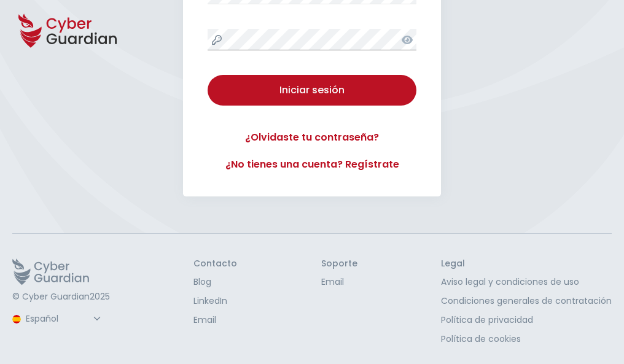 The image size is (624, 364). What do you see at coordinates (527, 282) in the screenshot?
I see `a: Aviso legal y condiciones de uso` at bounding box center [527, 282].